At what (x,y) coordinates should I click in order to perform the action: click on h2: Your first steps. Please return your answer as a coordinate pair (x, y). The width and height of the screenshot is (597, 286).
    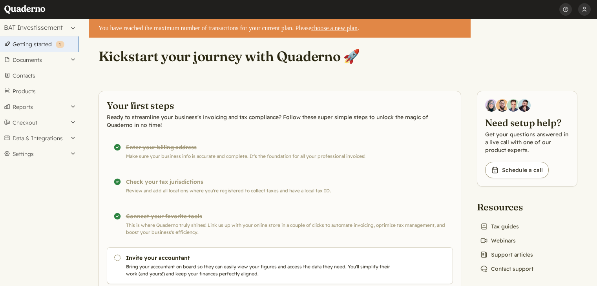
    Looking at the image, I should click on (280, 106).